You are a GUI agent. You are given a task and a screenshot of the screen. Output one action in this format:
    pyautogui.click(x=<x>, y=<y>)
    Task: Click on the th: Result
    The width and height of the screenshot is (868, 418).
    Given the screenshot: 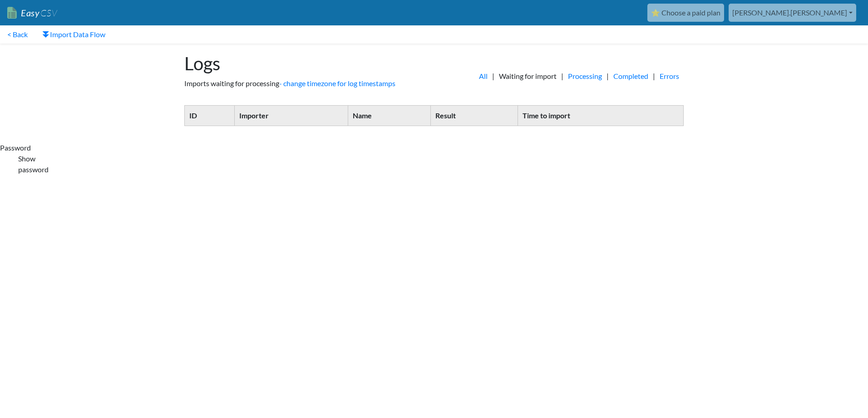 What is the action you would take?
    pyautogui.click(x=474, y=116)
    